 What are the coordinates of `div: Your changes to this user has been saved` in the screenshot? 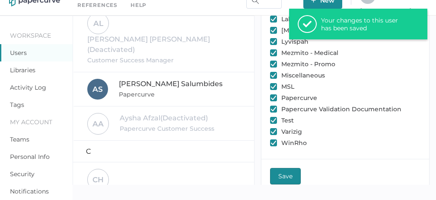 It's located at (364, 24).